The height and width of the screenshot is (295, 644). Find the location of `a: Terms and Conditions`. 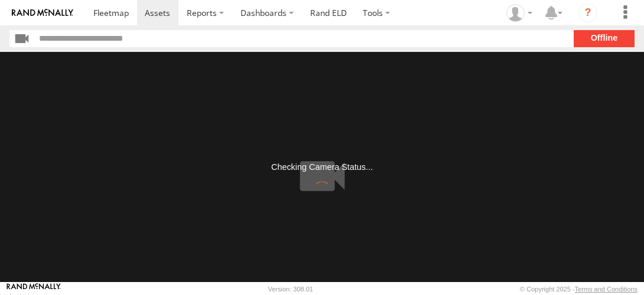

a: Terms and Conditions is located at coordinates (606, 289).